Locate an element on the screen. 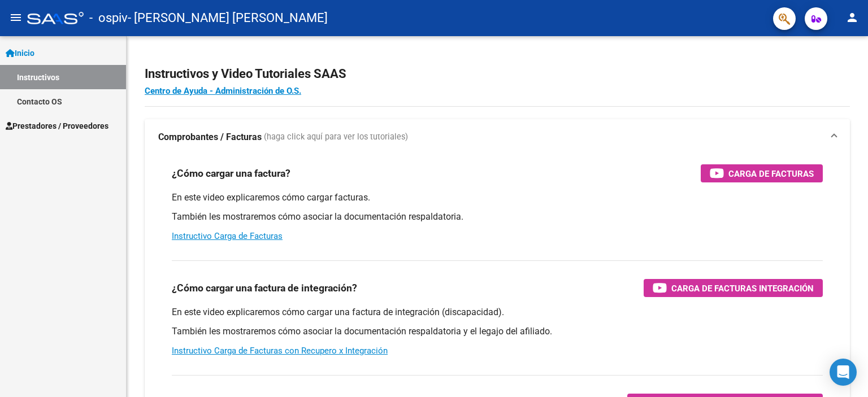  h2: Instructivos y Video Tutoriales SAAS is located at coordinates (498, 74).